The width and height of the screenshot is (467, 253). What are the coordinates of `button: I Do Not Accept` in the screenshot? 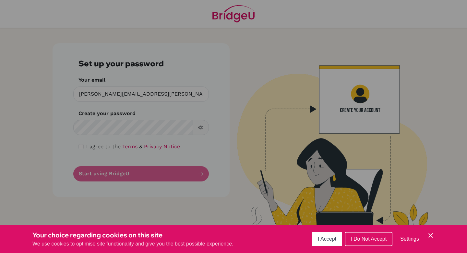 It's located at (369, 239).